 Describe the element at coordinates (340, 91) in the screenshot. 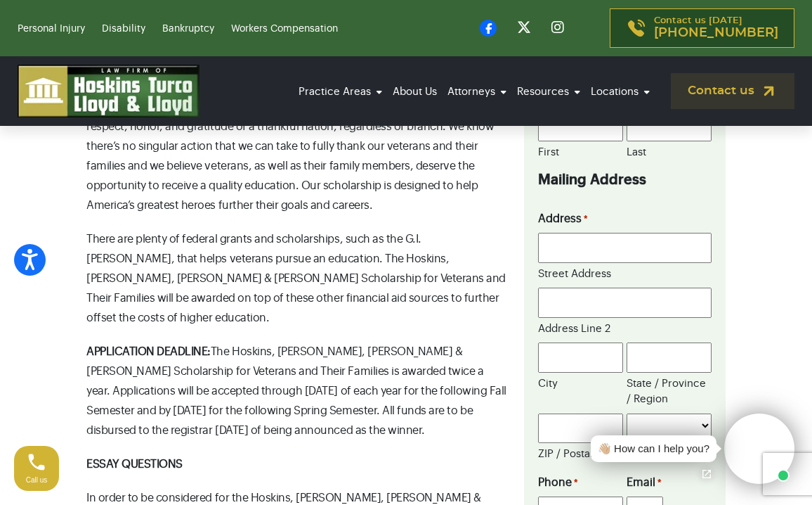

I see `a: Practice Areas` at that location.